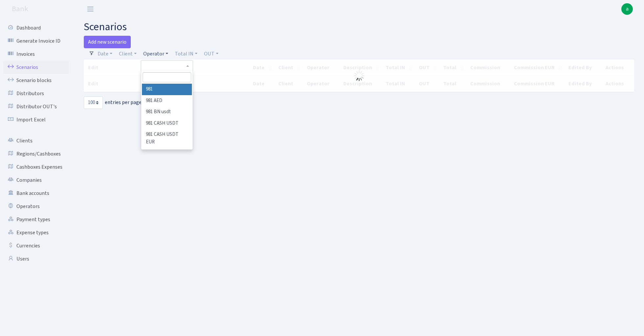  I want to click on a: Invoices, so click(36, 54).